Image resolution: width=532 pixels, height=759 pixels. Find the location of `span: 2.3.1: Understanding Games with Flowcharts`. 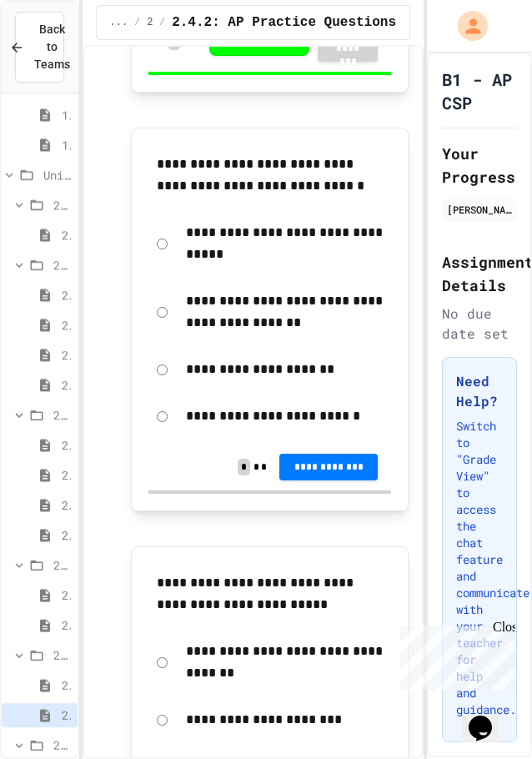

span: 2.3.1: Understanding Games with Flowcharts is located at coordinates (66, 595).